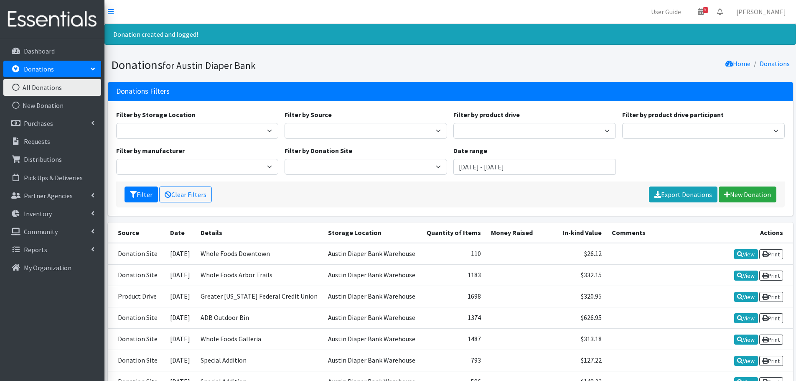 The height and width of the screenshot is (381, 796). Describe the element at coordinates (43, 159) in the screenshot. I see `p: Distributions` at that location.